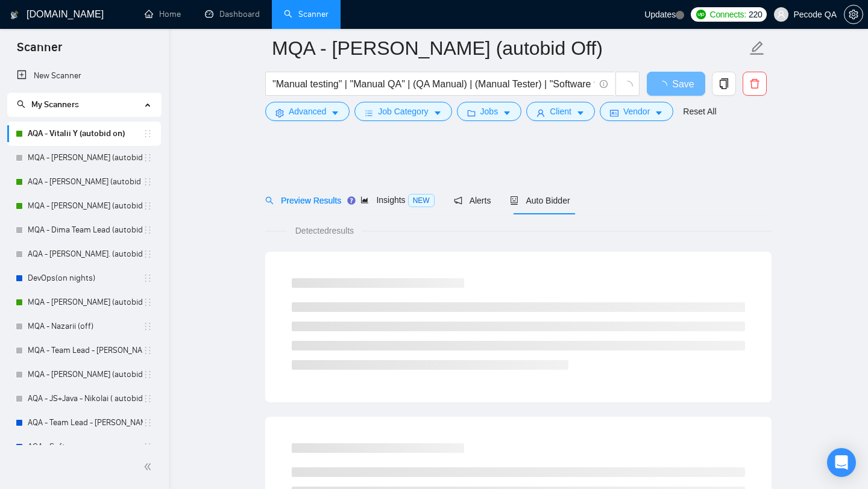 The width and height of the screenshot is (868, 489). What do you see at coordinates (85, 278) in the screenshot?
I see `a: DevOps(on nights)` at bounding box center [85, 278].